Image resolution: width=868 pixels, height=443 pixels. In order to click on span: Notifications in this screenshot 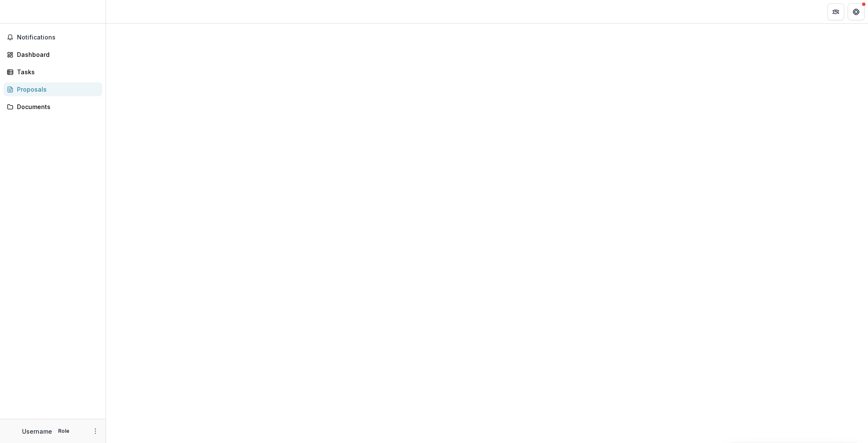, I will do `click(58, 37)`.